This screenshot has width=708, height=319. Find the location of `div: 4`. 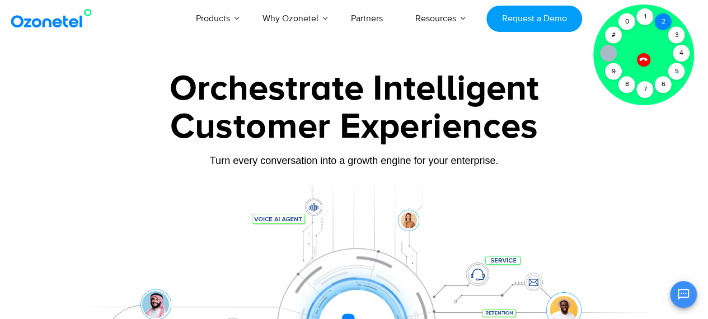

div: 4 is located at coordinates (681, 53).